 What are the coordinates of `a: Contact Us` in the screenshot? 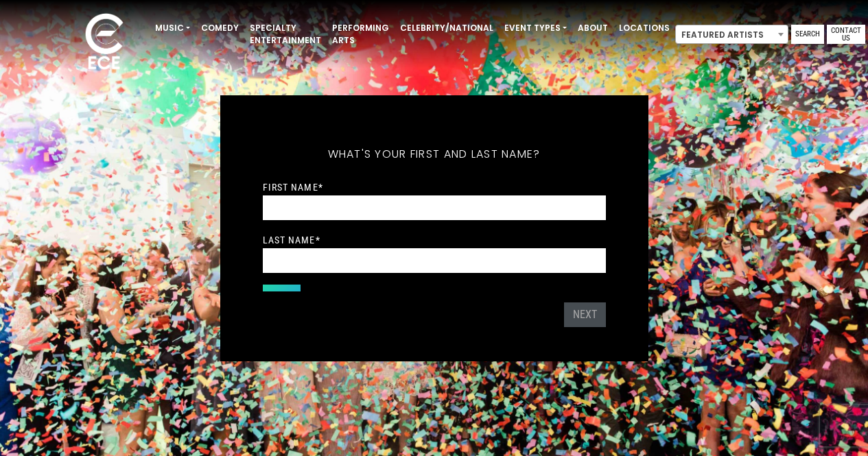 It's located at (846, 35).